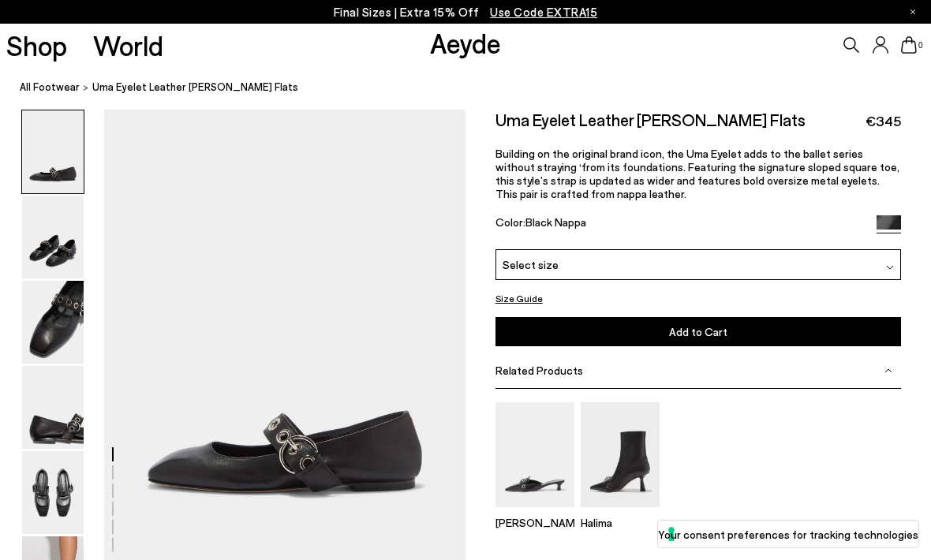 Image resolution: width=931 pixels, height=560 pixels. Describe the element at coordinates (128, 45) in the screenshot. I see `a: World` at that location.